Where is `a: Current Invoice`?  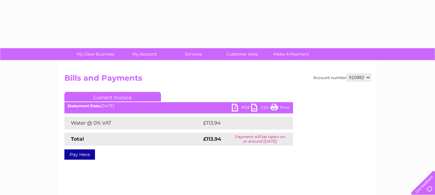
a: Current Invoice is located at coordinates (113, 97).